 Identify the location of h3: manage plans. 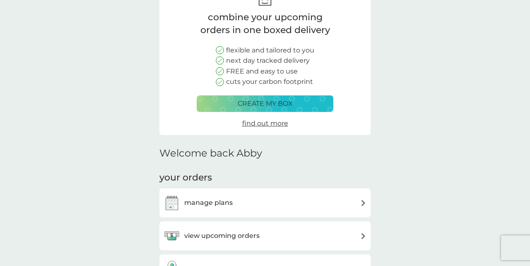
(208, 203).